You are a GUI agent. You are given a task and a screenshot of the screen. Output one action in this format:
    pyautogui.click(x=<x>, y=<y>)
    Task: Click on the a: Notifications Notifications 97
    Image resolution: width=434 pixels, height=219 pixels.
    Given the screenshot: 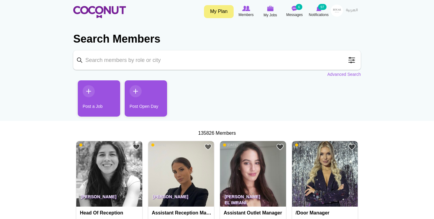 What is the action you would take?
    pyautogui.click(x=318, y=11)
    